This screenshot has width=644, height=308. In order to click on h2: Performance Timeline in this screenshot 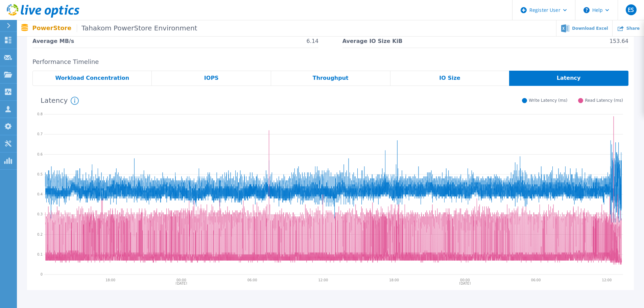, I will do `click(330, 62)`.